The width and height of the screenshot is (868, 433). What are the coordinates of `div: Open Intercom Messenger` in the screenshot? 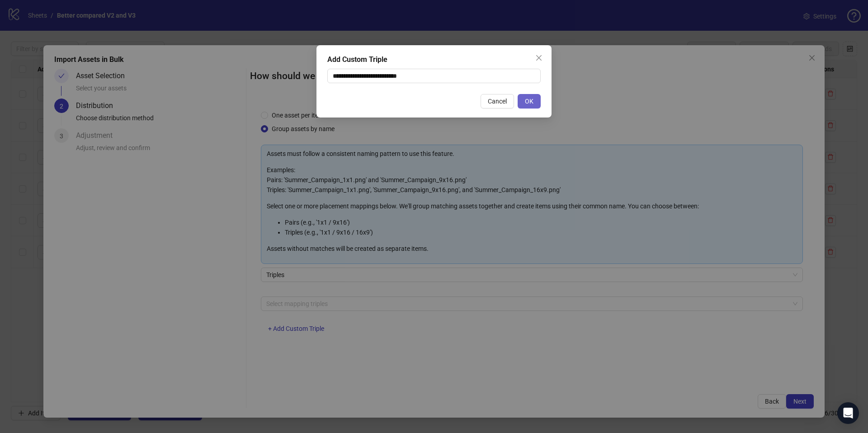 It's located at (848, 413).